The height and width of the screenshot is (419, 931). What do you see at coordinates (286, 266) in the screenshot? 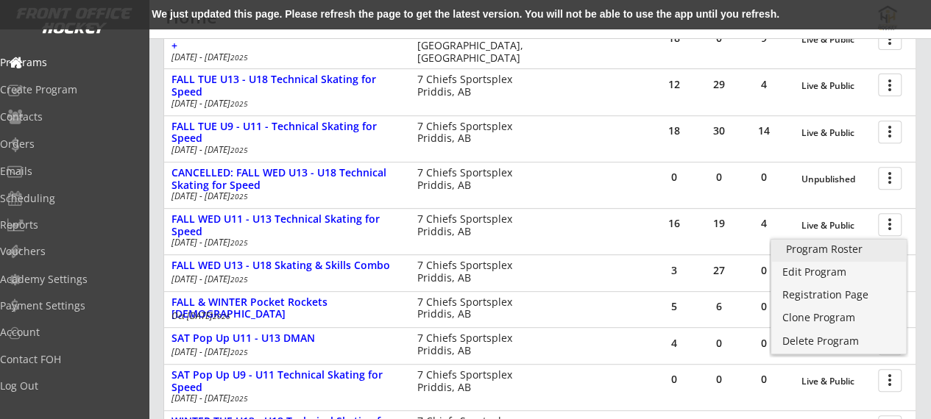
I see `div: FALL WED U13 - U18 Skating & Skills Combo` at bounding box center [286, 266].